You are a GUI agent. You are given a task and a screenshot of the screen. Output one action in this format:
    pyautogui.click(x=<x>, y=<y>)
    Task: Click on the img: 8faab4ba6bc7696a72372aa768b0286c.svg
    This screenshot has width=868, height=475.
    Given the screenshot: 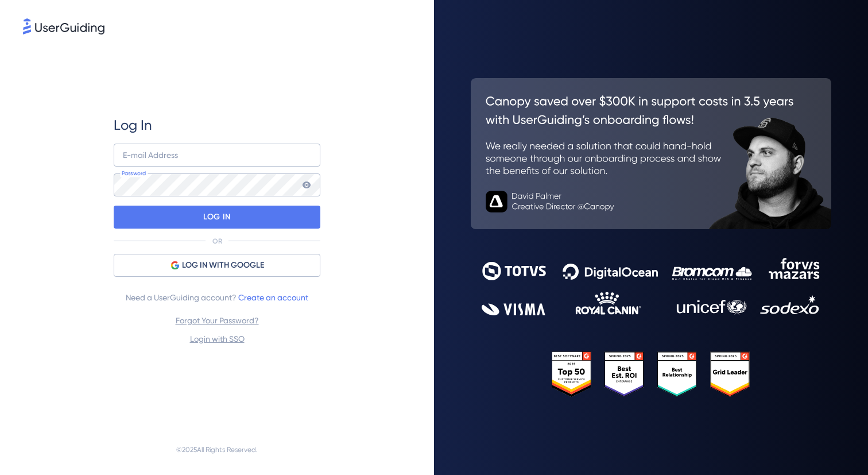 What is the action you would take?
    pyautogui.click(x=64, y=26)
    